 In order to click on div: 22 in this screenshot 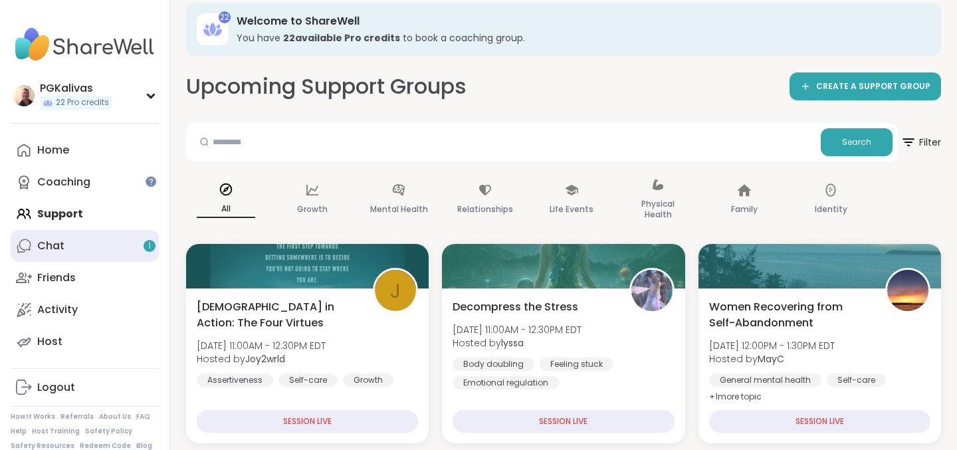, I will do `click(225, 17)`.